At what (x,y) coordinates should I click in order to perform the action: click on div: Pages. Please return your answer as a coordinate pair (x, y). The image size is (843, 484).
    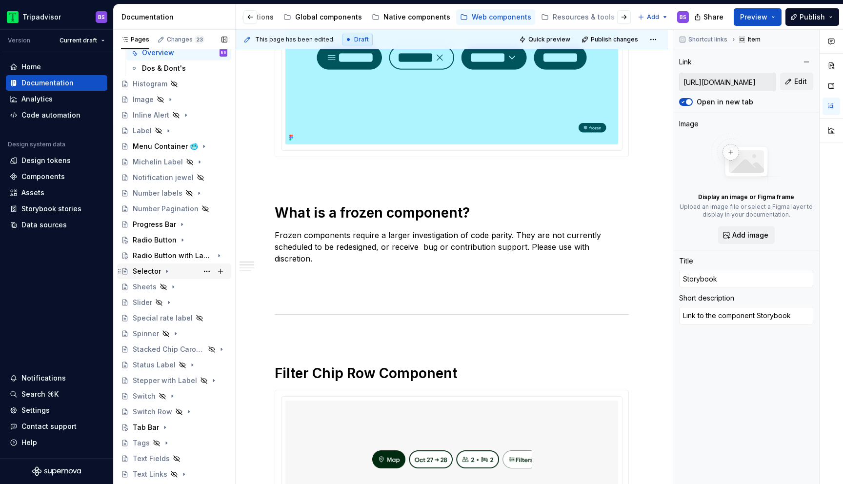
    Looking at the image, I should click on (135, 40).